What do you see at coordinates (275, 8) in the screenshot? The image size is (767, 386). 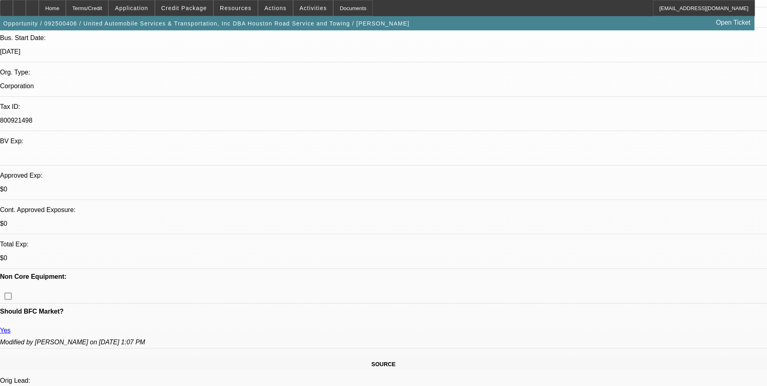 I see `button: Actions` at bounding box center [275, 8].